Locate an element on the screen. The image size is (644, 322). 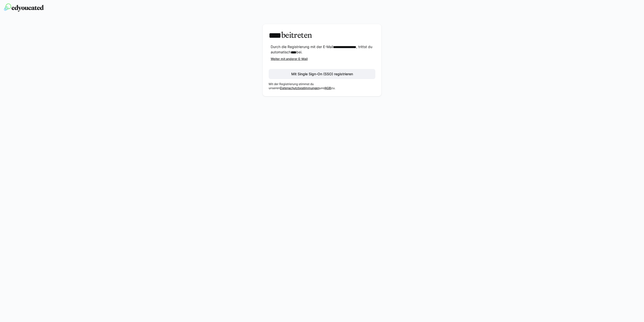
button: Mit Single Sign-On (SSO) registrieren is located at coordinates (322, 74).